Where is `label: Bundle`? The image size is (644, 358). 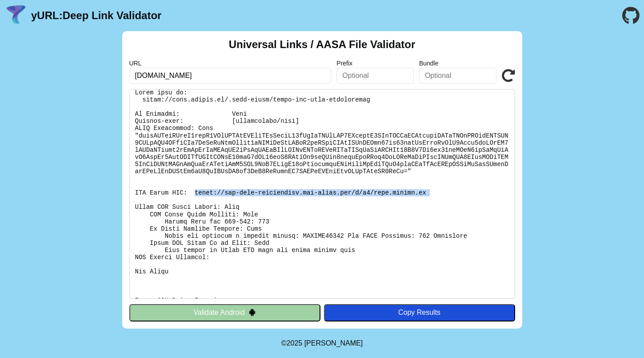 label: Bundle is located at coordinates (458, 63).